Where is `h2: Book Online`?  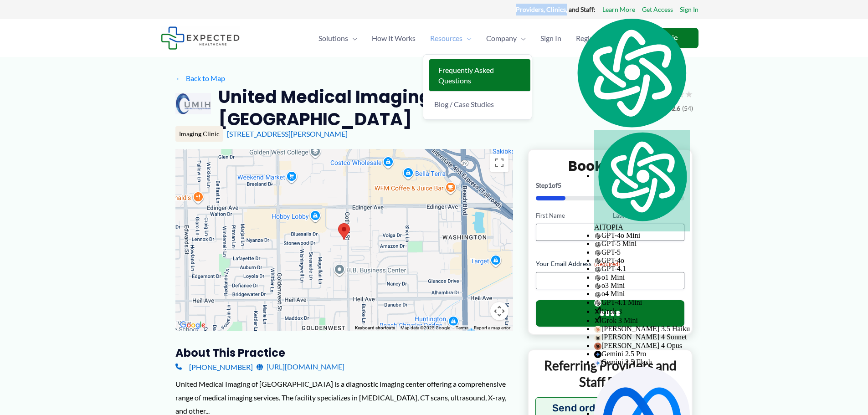 h2: Book Online is located at coordinates (610, 166).